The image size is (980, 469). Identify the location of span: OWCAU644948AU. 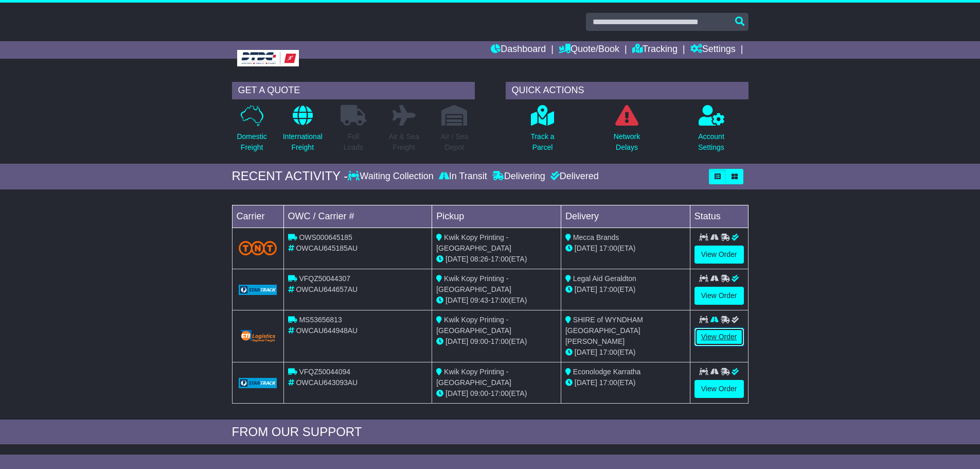
(327, 331).